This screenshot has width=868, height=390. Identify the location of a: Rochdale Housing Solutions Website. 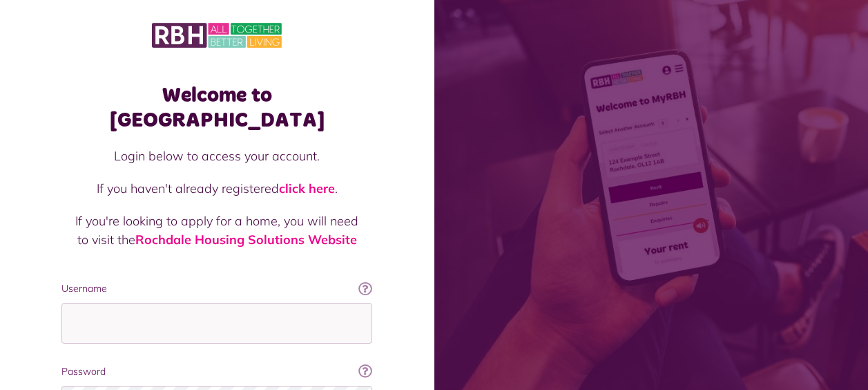
(246, 239).